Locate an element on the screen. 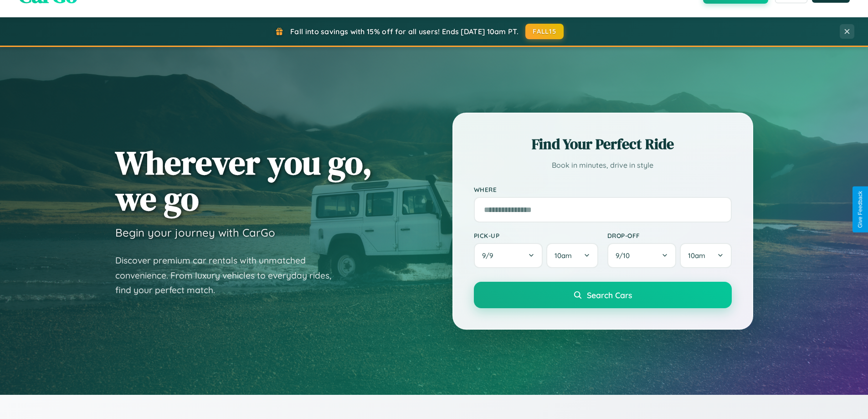  label: Where is located at coordinates (603, 190).